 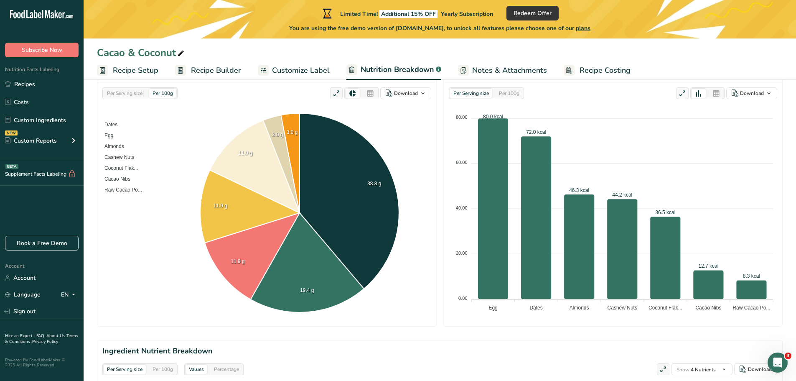 What do you see at coordinates (301, 70) in the screenshot?
I see `span: Customize Label` at bounding box center [301, 70].